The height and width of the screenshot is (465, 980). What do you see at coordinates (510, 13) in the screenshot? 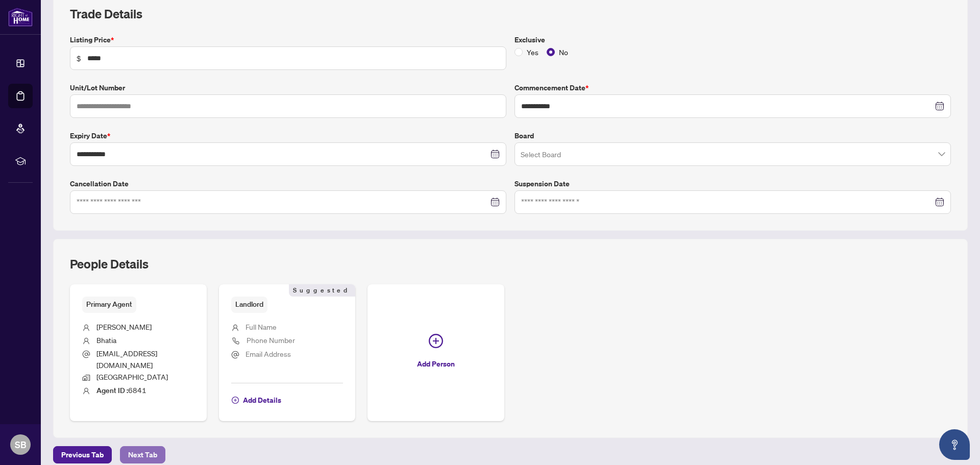
I see `h2: Trade Details` at bounding box center [510, 13].